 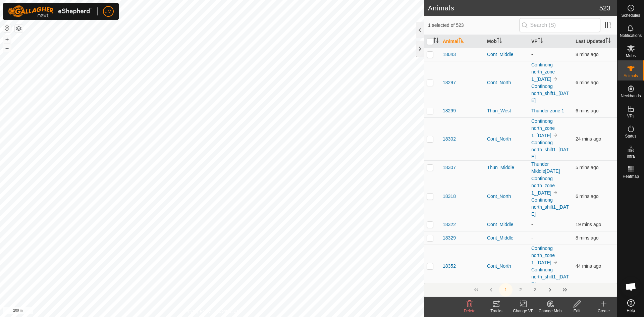 What do you see at coordinates (587, 238) in the screenshot?
I see `span: 26 Sept 2025, 1:51 pm` at bounding box center [587, 238].